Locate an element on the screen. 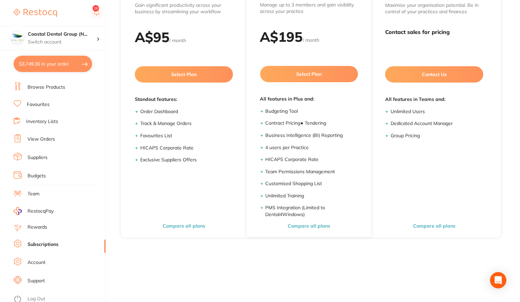 The image size is (520, 302). img: RestocqPay is located at coordinates (18, 211).